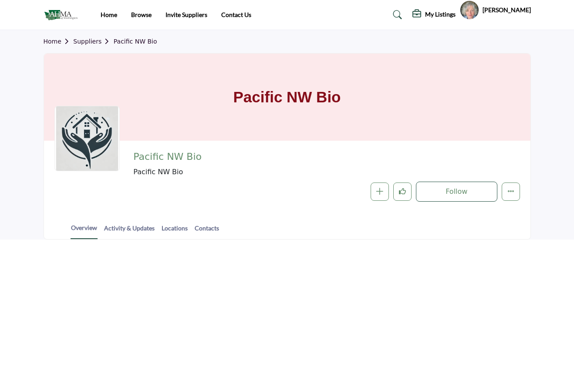  Describe the element at coordinates (129, 231) in the screenshot. I see `a: Activity & Updates` at that location.